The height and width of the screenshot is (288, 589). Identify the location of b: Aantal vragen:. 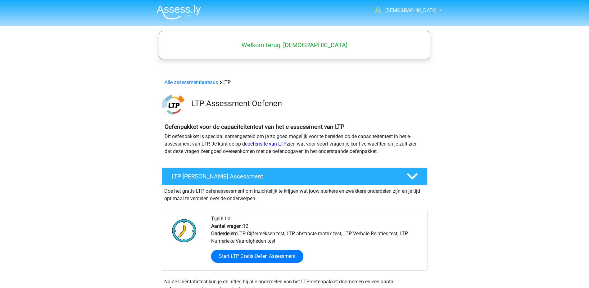
(227, 226).